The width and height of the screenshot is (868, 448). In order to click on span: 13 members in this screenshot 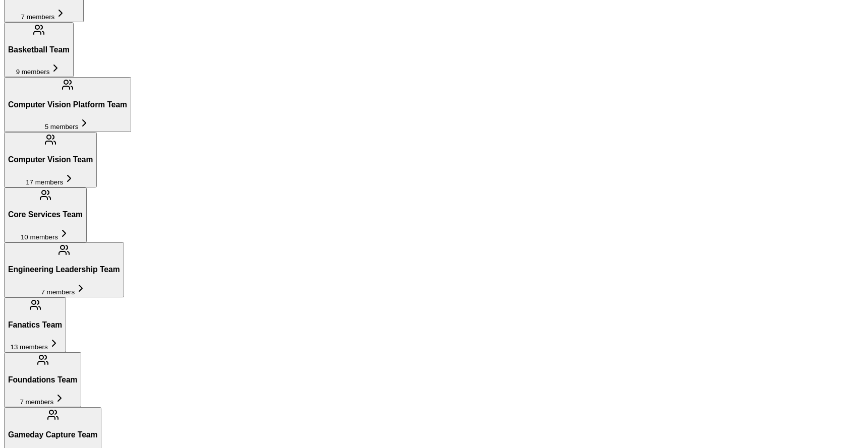, I will do `click(29, 347)`.